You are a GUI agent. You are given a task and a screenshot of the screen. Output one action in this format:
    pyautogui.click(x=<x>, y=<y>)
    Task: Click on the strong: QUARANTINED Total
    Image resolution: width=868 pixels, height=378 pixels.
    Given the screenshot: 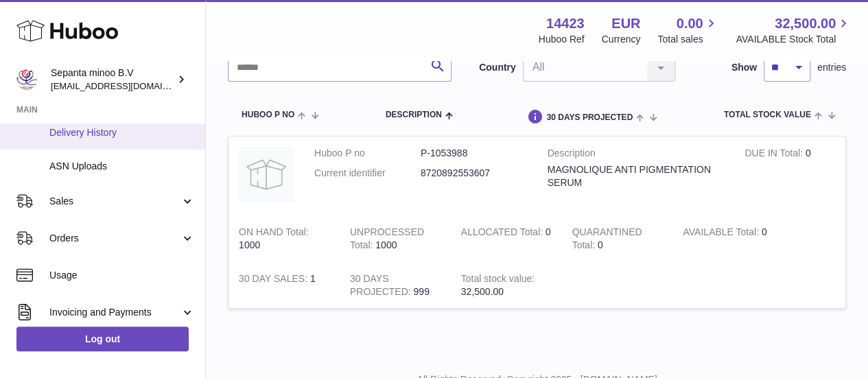 What is the action you would take?
    pyautogui.click(x=606, y=240)
    